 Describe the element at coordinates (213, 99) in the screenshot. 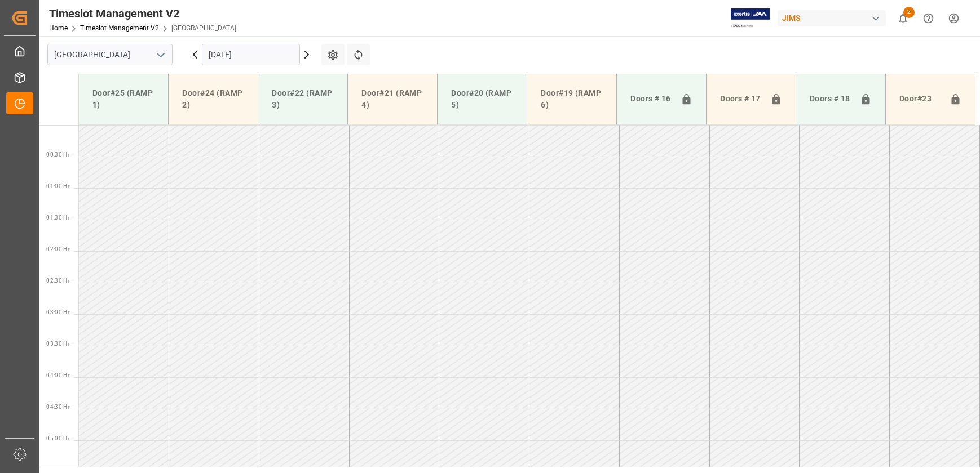

I see `div: Door#24 (RAMP 2)` at that location.